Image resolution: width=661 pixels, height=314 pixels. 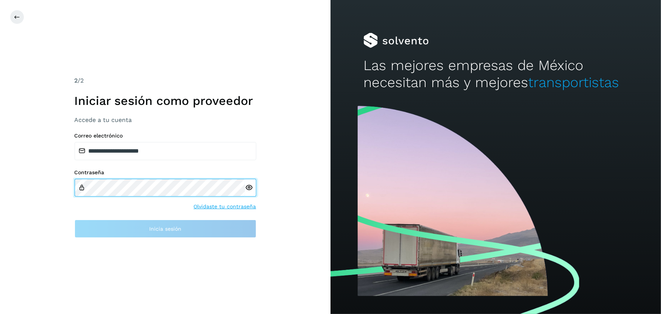 What do you see at coordinates (76, 80) in the screenshot?
I see `span: 2` at bounding box center [76, 80].